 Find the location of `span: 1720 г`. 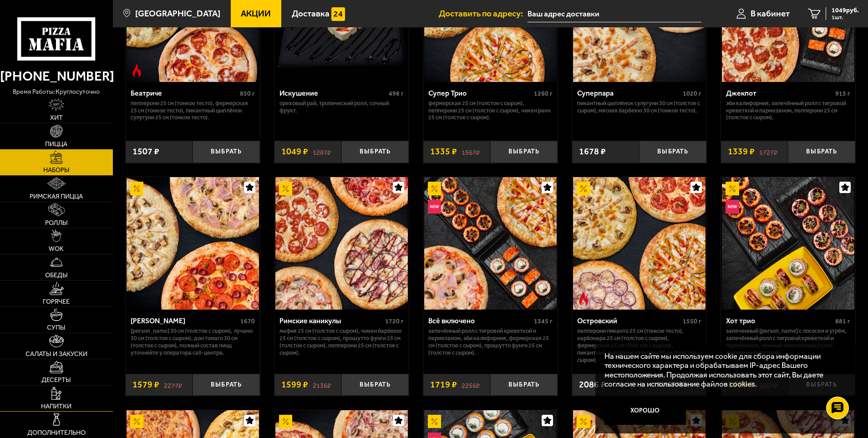

span: 1720 г is located at coordinates (394, 321).